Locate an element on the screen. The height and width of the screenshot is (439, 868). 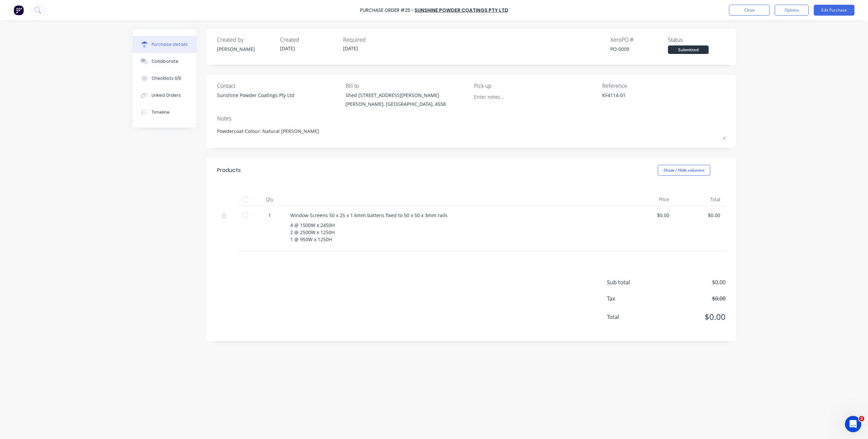
div: Notes is located at coordinates (471, 118).